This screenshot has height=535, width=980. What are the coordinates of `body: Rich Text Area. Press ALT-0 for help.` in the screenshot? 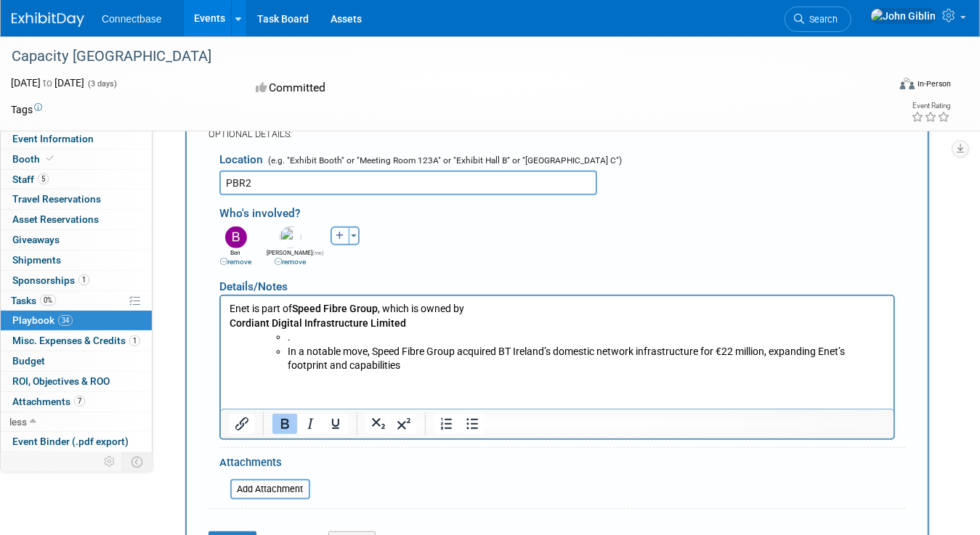 It's located at (336, 41).